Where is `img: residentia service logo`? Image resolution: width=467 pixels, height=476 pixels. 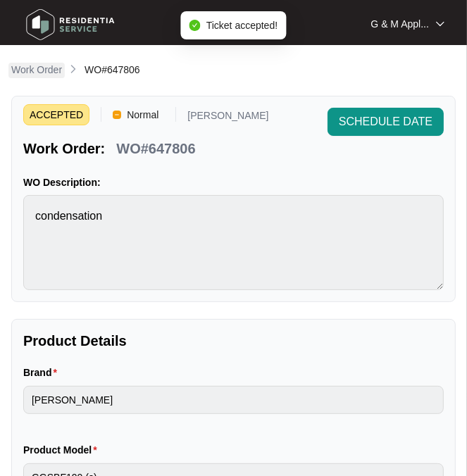 img: residentia service logo is located at coordinates (70, 24).